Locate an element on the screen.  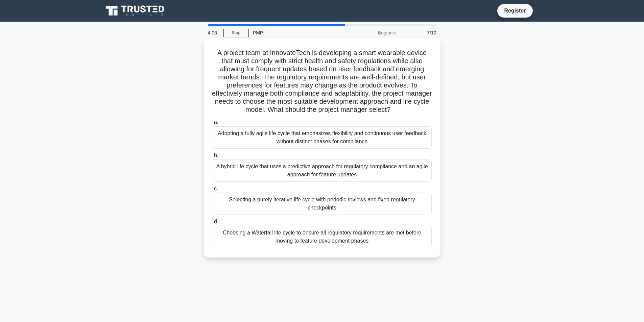
div: Selecting a purely iterative life cycle with periodic reviews and fixed regulatory checkpoints is located at coordinates (322, 204).